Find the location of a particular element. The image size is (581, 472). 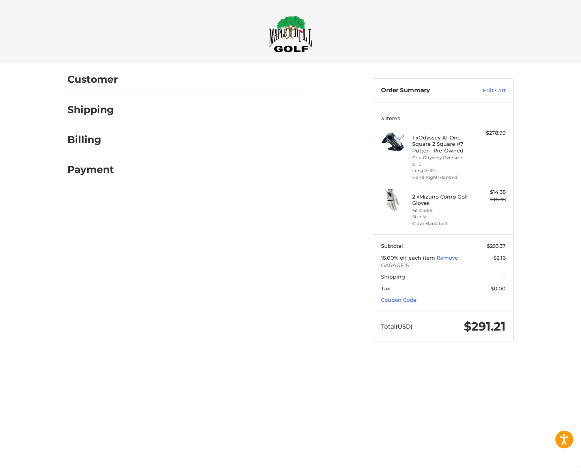

a: Remove is located at coordinates (447, 258).